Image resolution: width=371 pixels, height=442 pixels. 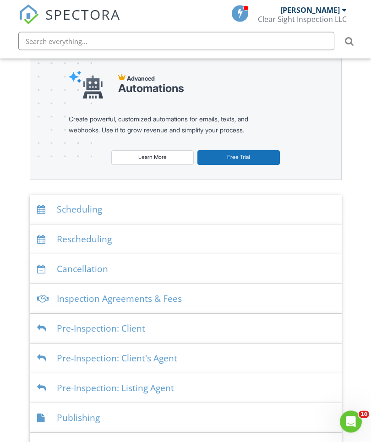 What do you see at coordinates (29, 15) in the screenshot?
I see `img: The Best Home Inspection Software - Spectora` at bounding box center [29, 15].